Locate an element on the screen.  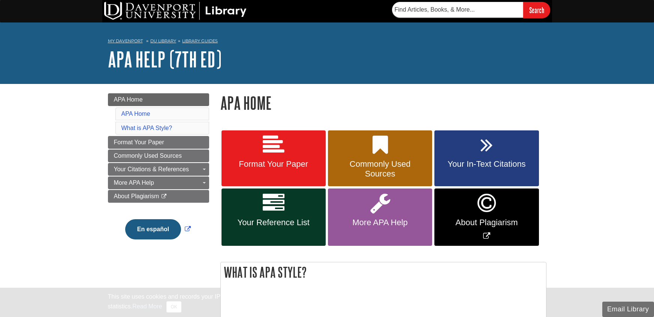
a: What is APA Style? is located at coordinates (147, 128).